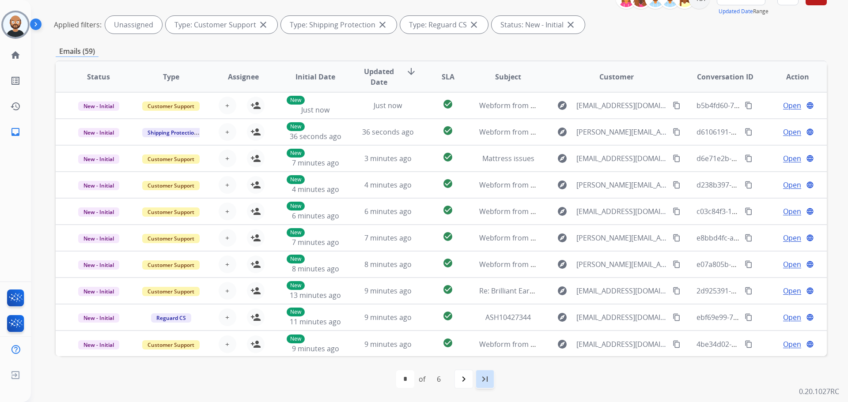 The width and height of the screenshot is (848, 402). What do you see at coordinates (538, 25) in the screenshot?
I see `div: Status: New - Initial` at bounding box center [538, 25].